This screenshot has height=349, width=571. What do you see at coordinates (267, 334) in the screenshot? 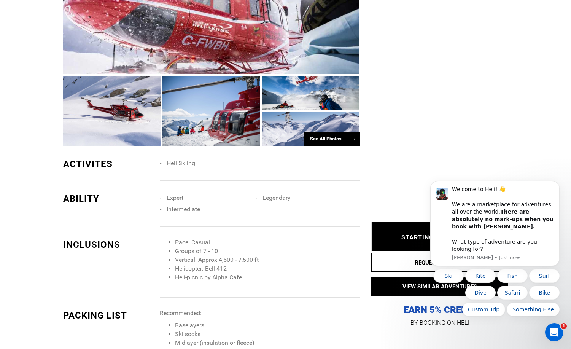
I see `li: Ski socks` at bounding box center [267, 334].